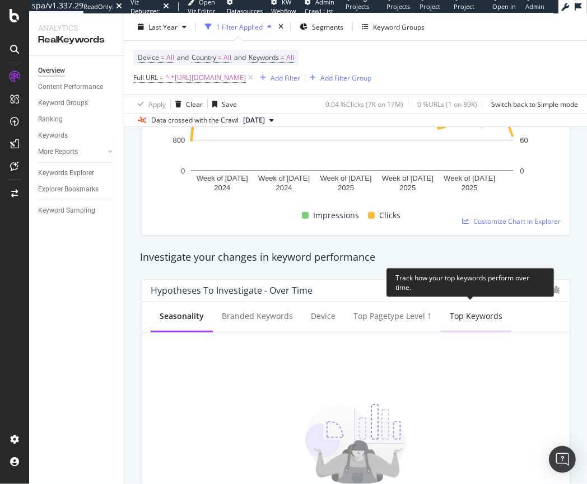 This screenshot has height=484, width=587. Describe the element at coordinates (447, 104) in the screenshot. I see `div: 0 % URLs ( 1 on 89K )` at that location.